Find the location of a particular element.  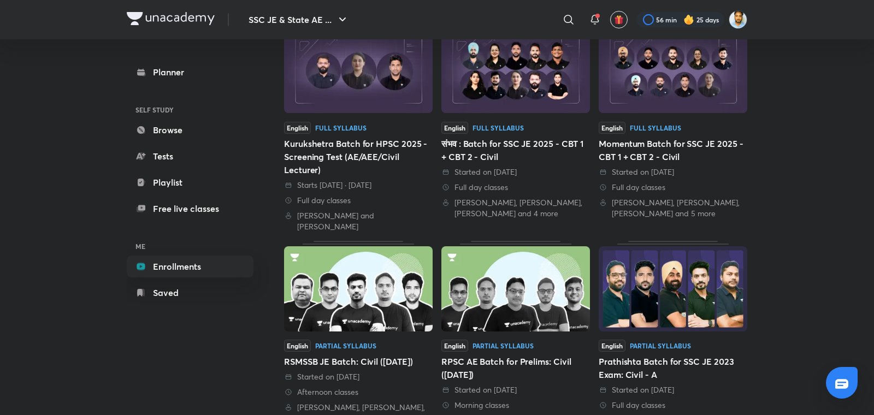

div: Starts in 6 days · 10 Sept 2025 is located at coordinates (359, 185).